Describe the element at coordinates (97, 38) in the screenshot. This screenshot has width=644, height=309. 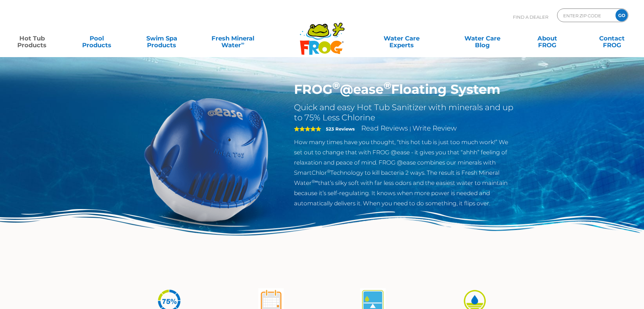
I see `a: PoolProducts` at that location.